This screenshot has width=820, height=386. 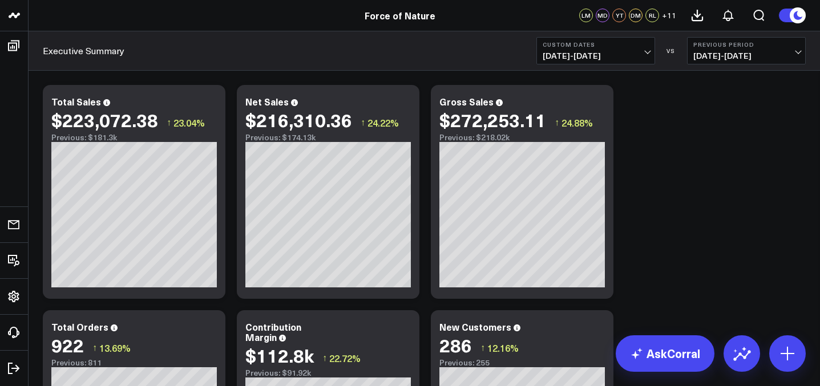 What do you see at coordinates (80, 327) in the screenshot?
I see `div: Total Orders` at bounding box center [80, 327].